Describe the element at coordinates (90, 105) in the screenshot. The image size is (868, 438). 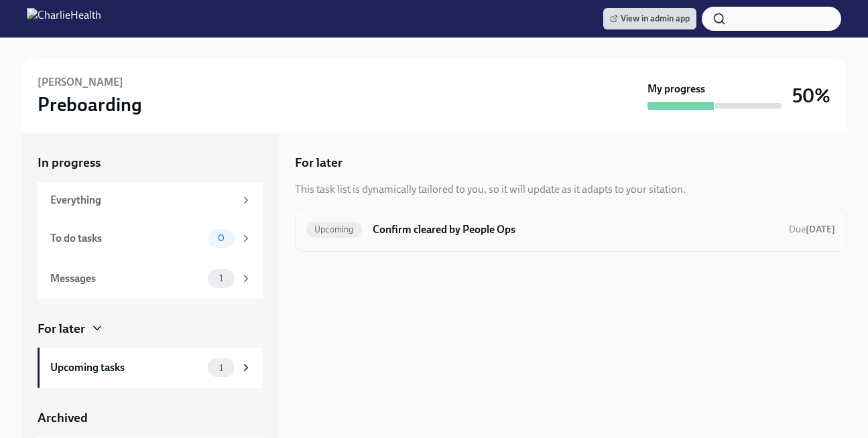
I see `h3: Preboarding` at that location.